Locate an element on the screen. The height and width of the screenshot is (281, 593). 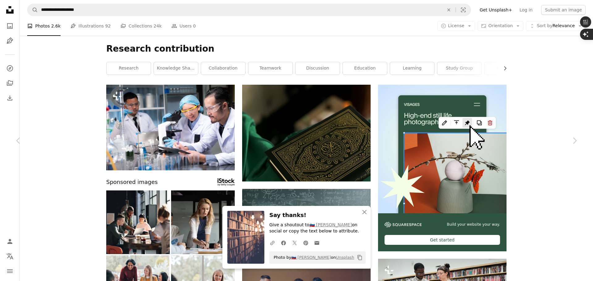
a: Share over email is located at coordinates (317, 243).